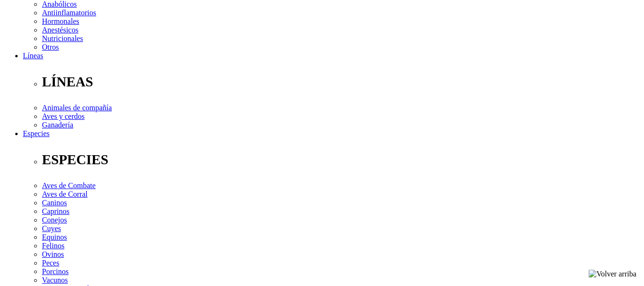  What do you see at coordinates (60, 30) in the screenshot?
I see `a: Anestésicos` at bounding box center [60, 30].